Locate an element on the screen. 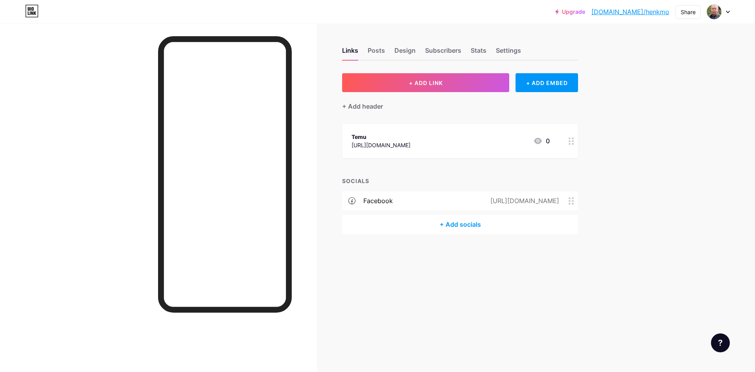 This screenshot has width=755, height=372. div: Temu is located at coordinates (381, 136).